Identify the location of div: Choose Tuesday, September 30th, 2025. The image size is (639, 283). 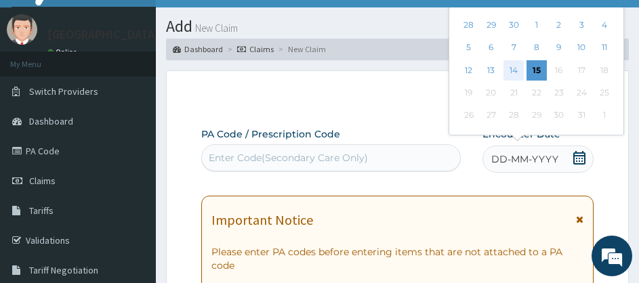
(514, 25).